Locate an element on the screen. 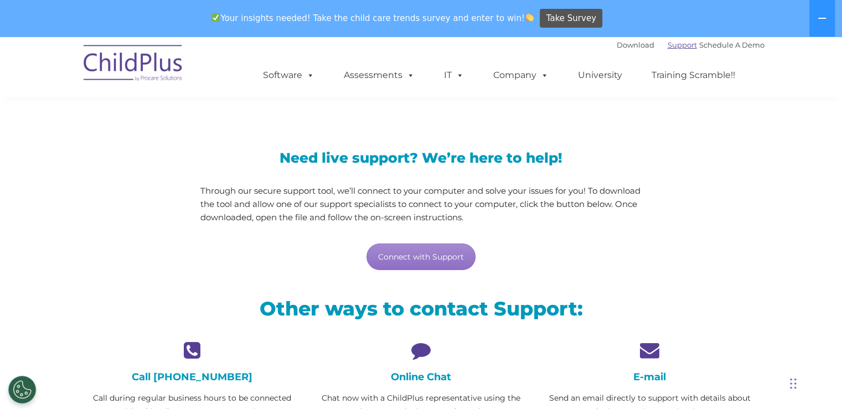 The height and width of the screenshot is (409, 842). img: ChildPlus by Procare Solutions is located at coordinates (133, 65).